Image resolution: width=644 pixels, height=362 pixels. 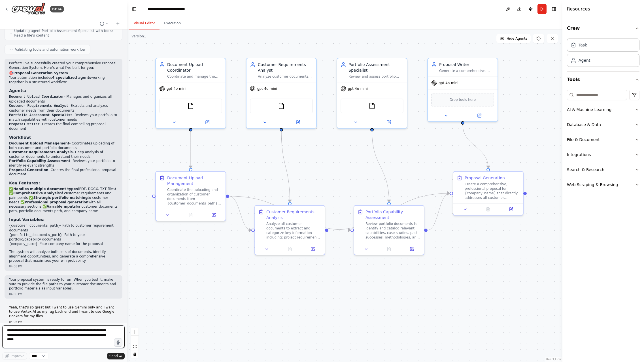 I want to click on div: Proposal GenerationCreate a comprehensive, professional proposal for {company_name} that directly..., so click(x=488, y=193).